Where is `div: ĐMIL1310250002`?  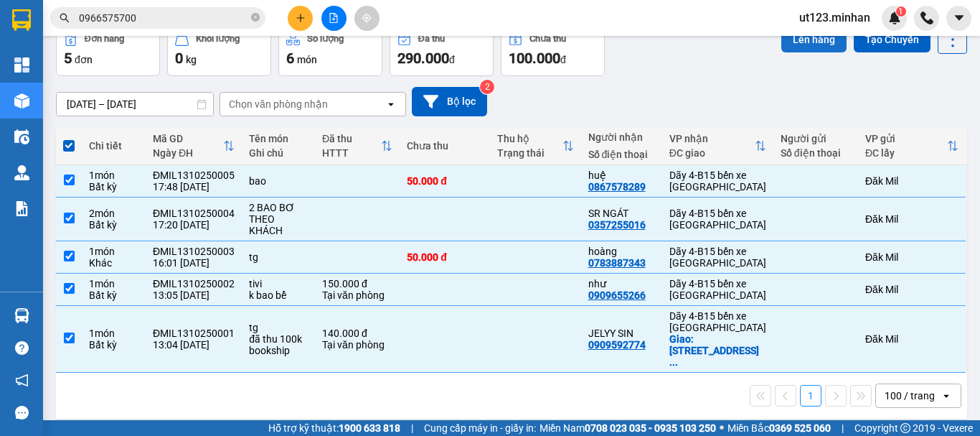 div: ĐMIL1310250002 is located at coordinates (194, 284).